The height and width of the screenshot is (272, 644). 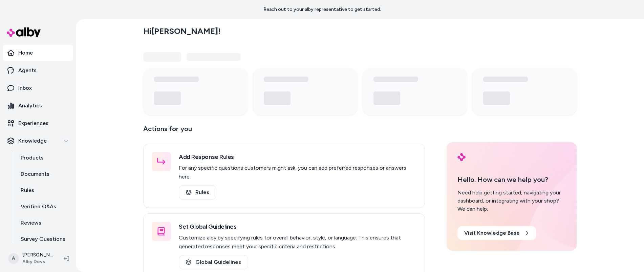 What do you see at coordinates (297, 226) in the screenshot?
I see `h3: Set Global Guidelines` at bounding box center [297, 226].